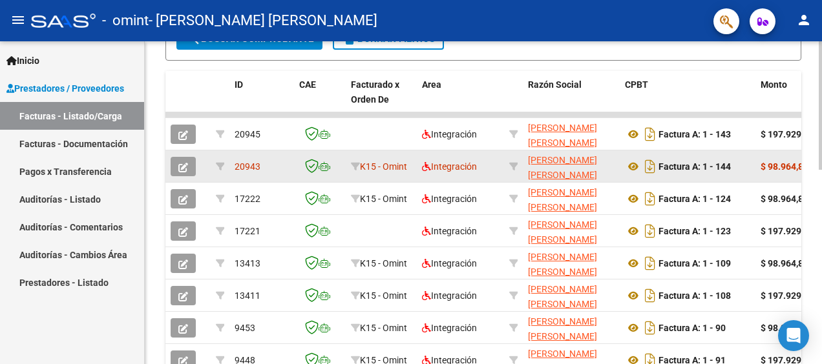 Image resolution: width=822 pixels, height=364 pixels. What do you see at coordinates (247, 199) in the screenshot?
I see `span: 17222` at bounding box center [247, 199].